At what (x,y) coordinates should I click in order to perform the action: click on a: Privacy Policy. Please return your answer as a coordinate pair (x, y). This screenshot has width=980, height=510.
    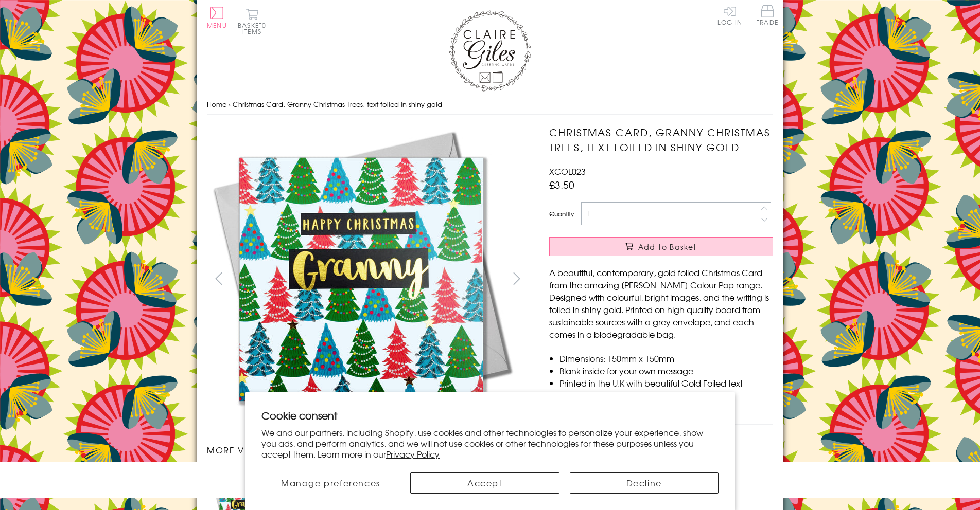
    Looking at the image, I should click on (413, 454).